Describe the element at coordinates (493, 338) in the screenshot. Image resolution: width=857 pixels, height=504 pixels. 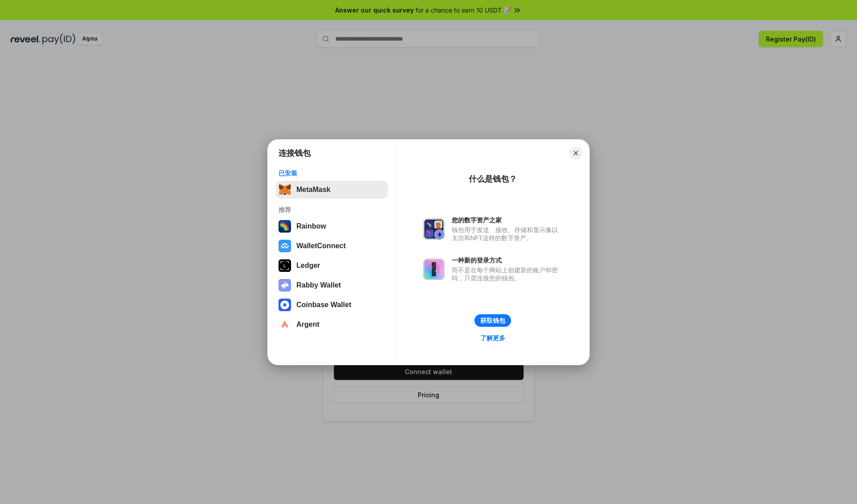
I see `div: 了解更多` at that location.